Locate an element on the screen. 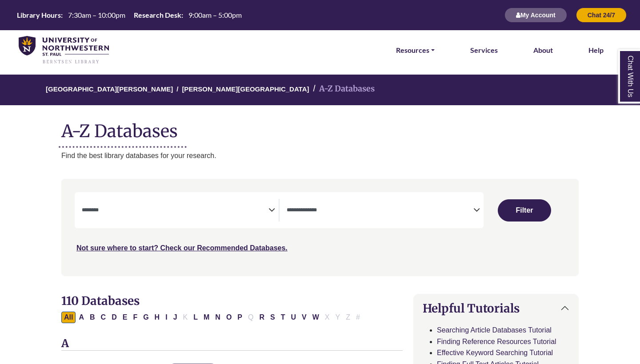 The height and width of the screenshot is (364, 640). span: 9:00am – 5:00pm is located at coordinates (215, 15).